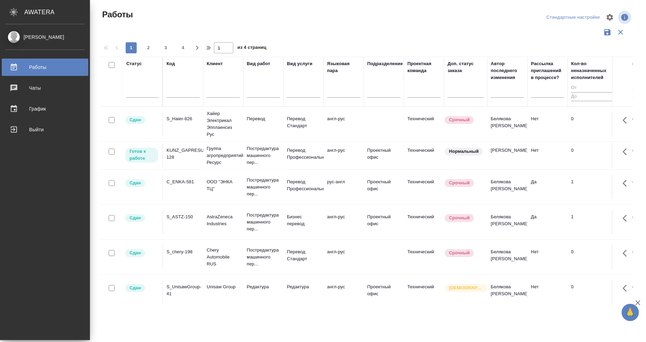  Describe the element at coordinates (424, 67) in the screenshot. I see `div: Проектная команда` at that location.